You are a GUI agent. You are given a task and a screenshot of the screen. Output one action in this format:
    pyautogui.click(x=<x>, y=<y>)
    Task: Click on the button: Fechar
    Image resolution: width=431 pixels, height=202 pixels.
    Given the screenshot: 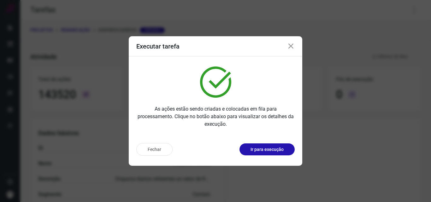 What is the action you would take?
    pyautogui.click(x=154, y=149)
    